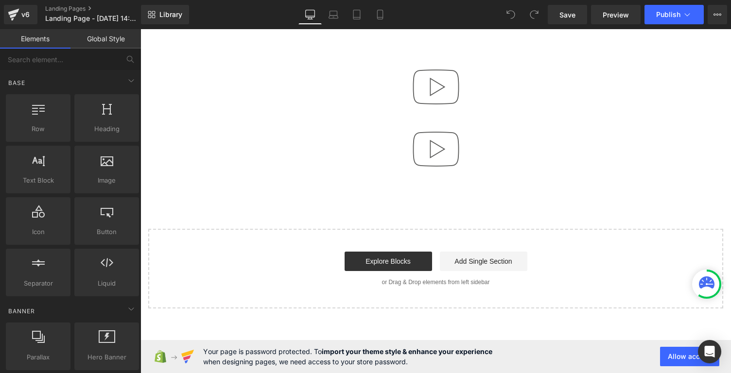  What do you see at coordinates (38, 357) in the screenshot?
I see `span: Parallax` at bounding box center [38, 357].